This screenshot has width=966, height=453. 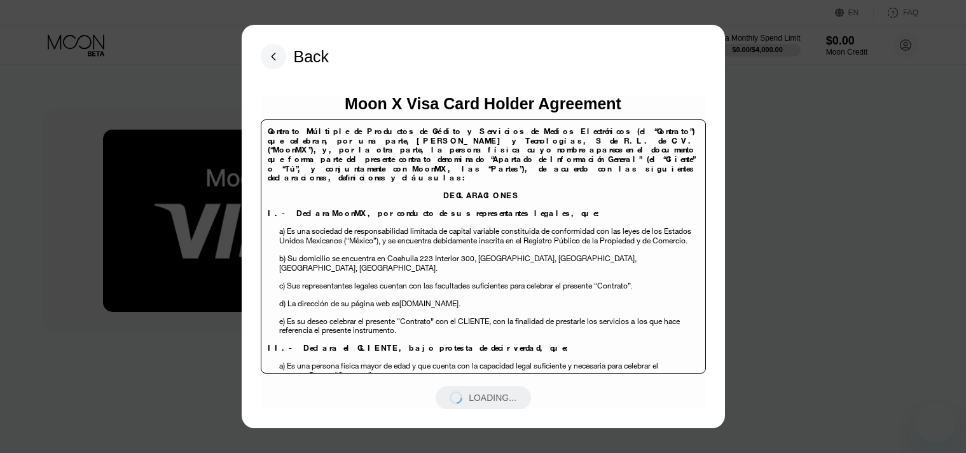 What do you see at coordinates (281, 286) in the screenshot?
I see `span: c` at bounding box center [281, 286].